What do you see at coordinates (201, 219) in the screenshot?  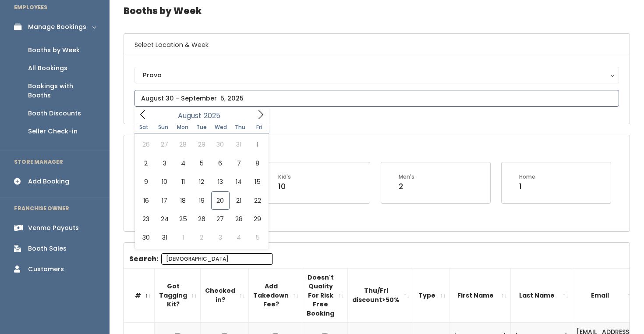 I see `span: August 26, 2025` at bounding box center [201, 219].